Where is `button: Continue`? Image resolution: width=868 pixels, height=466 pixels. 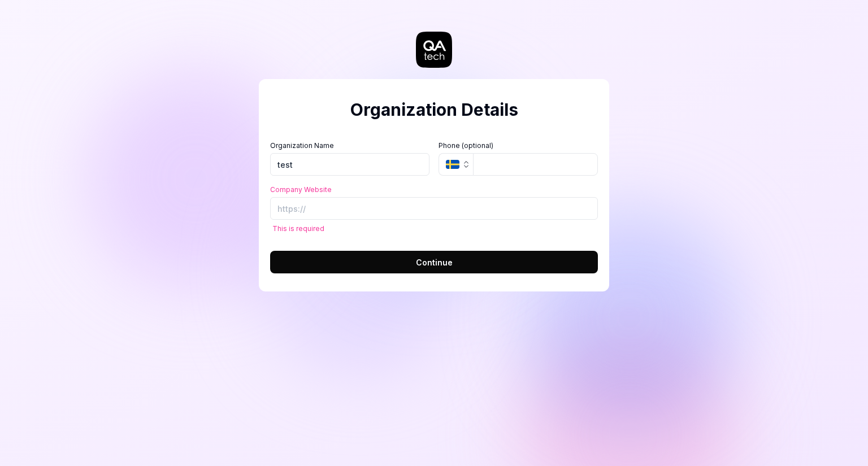 button: Continue is located at coordinates (434, 262).